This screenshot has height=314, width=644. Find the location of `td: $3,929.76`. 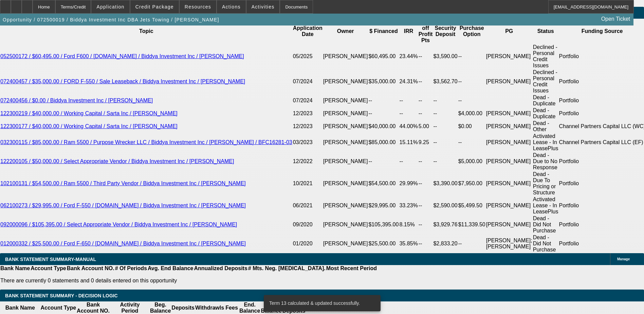

td: $3,929.76 is located at coordinates (445, 224).